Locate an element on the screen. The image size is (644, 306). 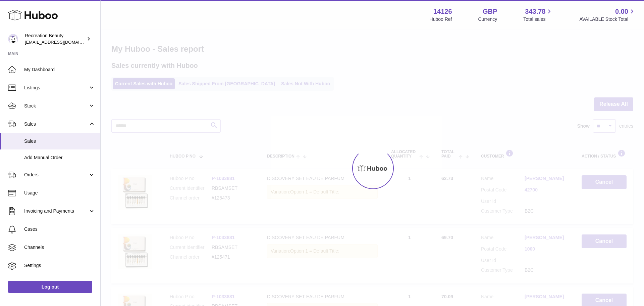
span: Listings is located at coordinates (56, 88).